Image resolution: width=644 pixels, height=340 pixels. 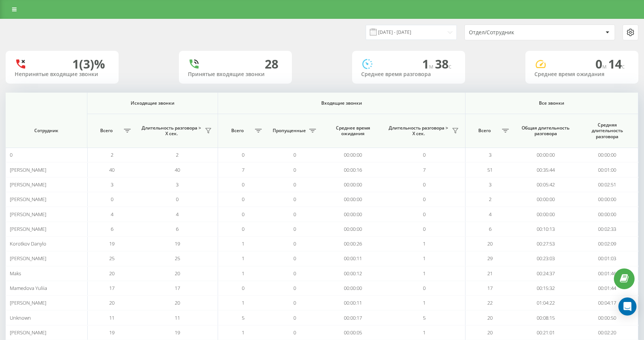 What do you see at coordinates (424, 170) in the screenshot?
I see `span: 7` at bounding box center [424, 170].